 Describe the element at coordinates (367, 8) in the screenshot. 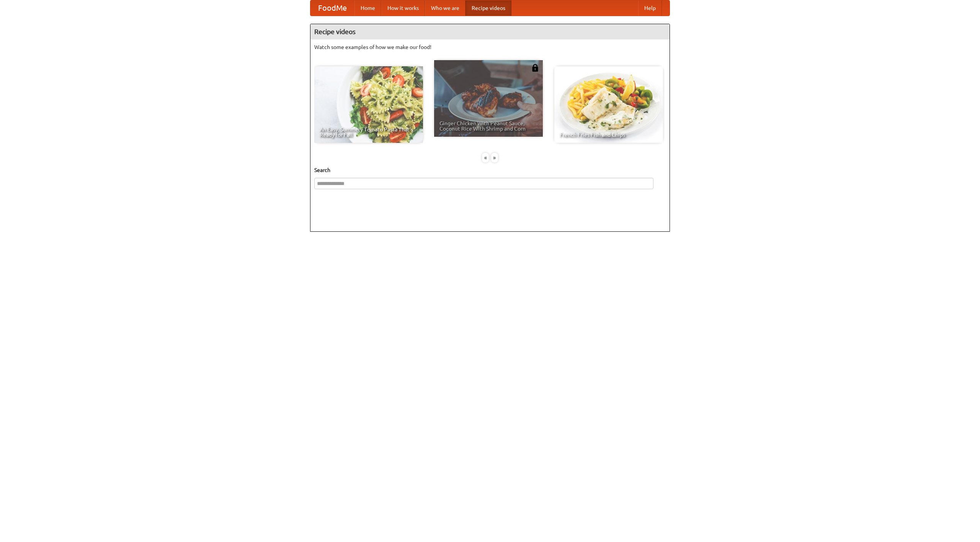

I see `a: Home` at that location.